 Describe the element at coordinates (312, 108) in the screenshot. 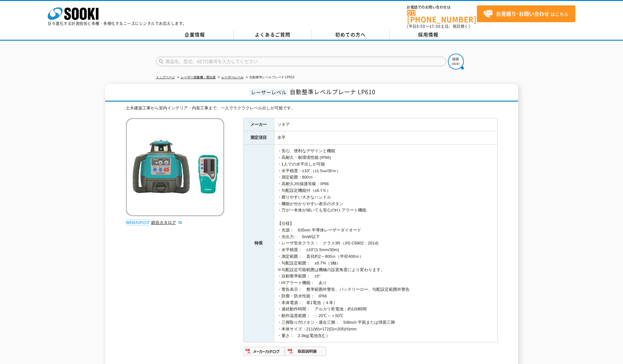

I see `div: 土木建築工事から室内インテリア・内装工事まで、一人でラクラクレベル出しが可能です。` at that location.